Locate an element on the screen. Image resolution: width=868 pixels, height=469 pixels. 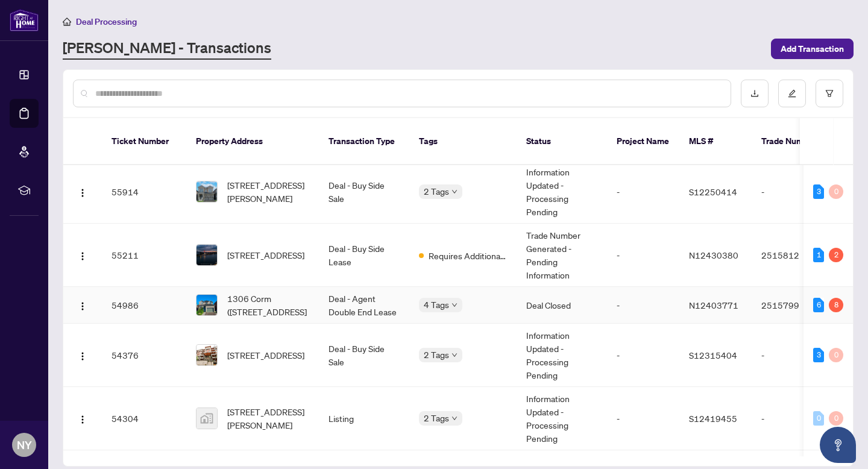
span: Requires Additional Docs is located at coordinates (467, 256).